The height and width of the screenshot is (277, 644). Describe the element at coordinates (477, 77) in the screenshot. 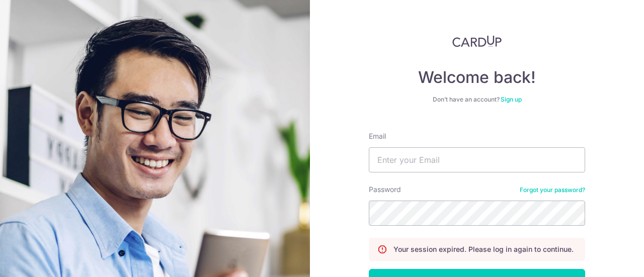

I see `h4: Welcome back!` at that location.